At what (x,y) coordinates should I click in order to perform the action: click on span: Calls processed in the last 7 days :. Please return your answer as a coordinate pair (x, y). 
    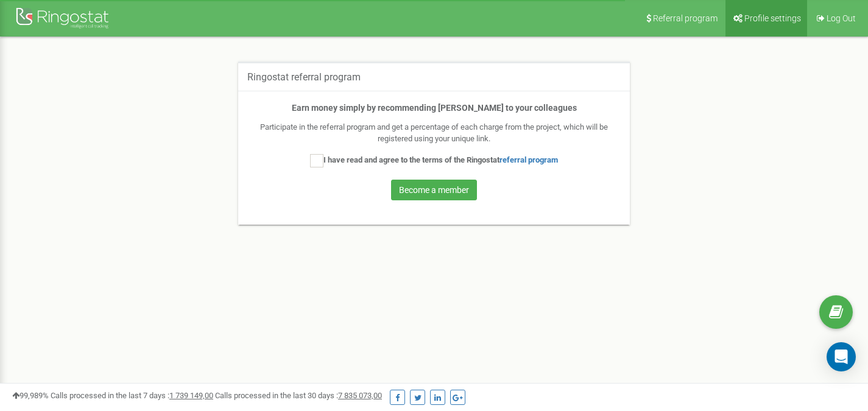
    Looking at the image, I should click on (131, 395).